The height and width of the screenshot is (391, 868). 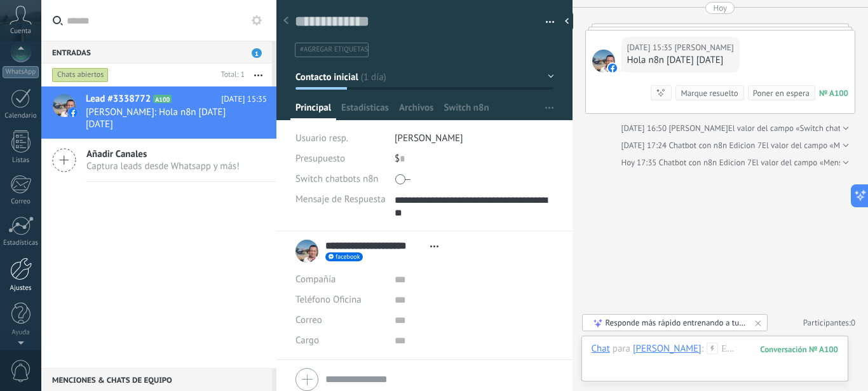 What do you see at coordinates (829, 322) in the screenshot?
I see `a: Participantes:0` at bounding box center [829, 322].